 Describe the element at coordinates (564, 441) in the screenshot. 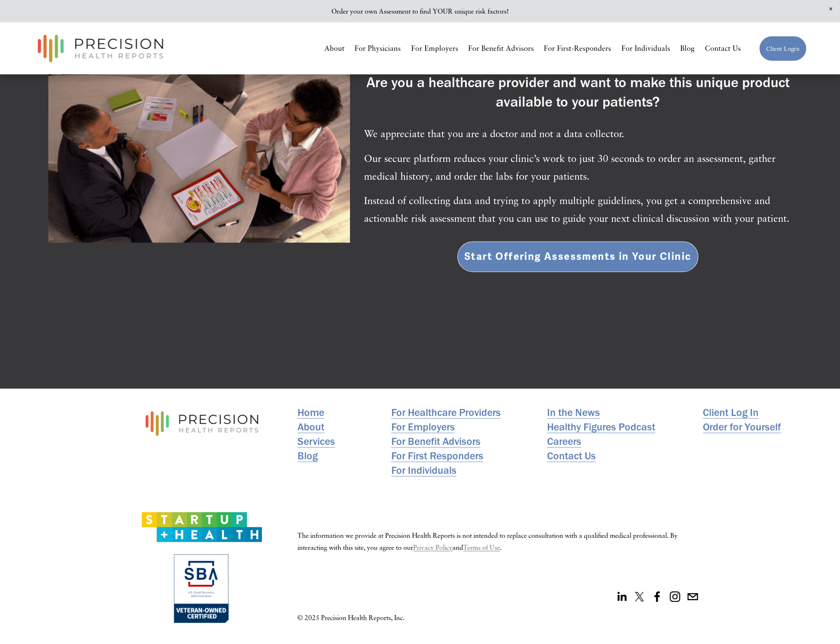

I see `a: Careers` at that location.